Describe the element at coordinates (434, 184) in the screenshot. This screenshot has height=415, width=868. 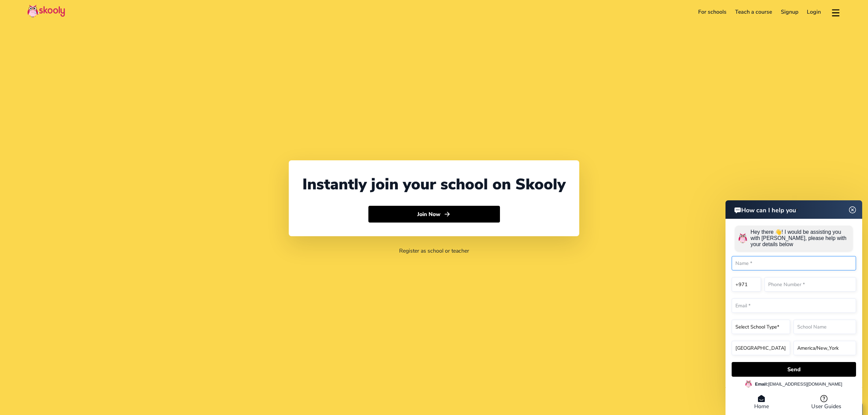
I see `div: Instantly join your school on Skooly` at that location.